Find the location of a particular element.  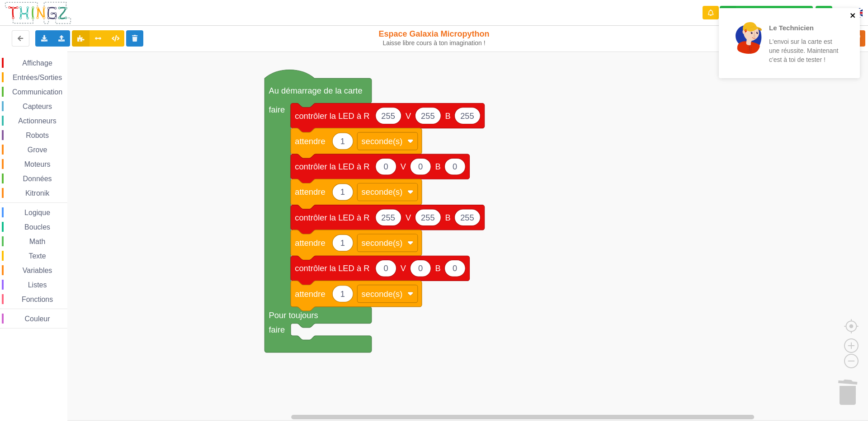

span: Moteurs is located at coordinates (37, 164).